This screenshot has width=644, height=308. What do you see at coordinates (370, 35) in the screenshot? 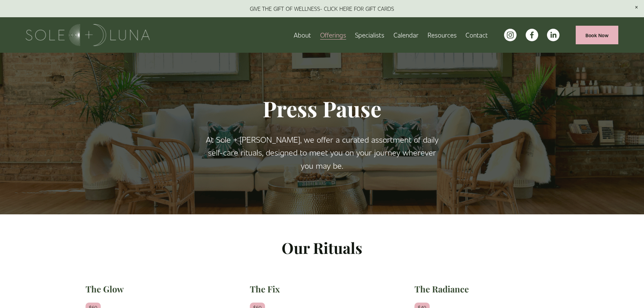
I see `a: Specialists` at bounding box center [370, 35].